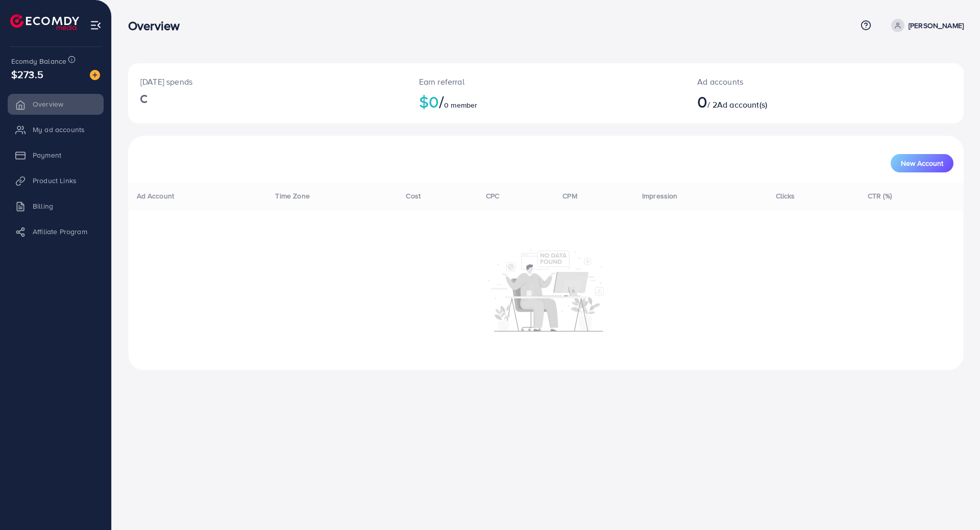 This screenshot has width=980, height=530. What do you see at coordinates (27, 74) in the screenshot?
I see `span: $273.5` at bounding box center [27, 74].